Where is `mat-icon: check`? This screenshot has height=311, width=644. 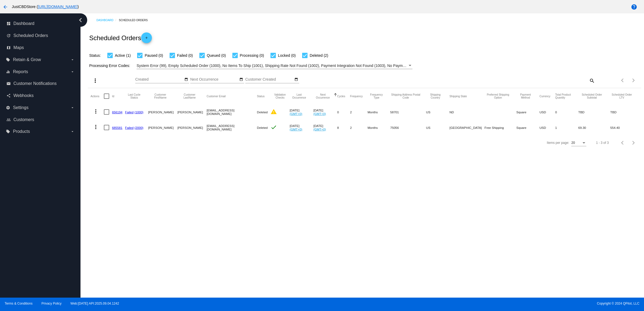 mat-icon: check is located at coordinates (274, 127).